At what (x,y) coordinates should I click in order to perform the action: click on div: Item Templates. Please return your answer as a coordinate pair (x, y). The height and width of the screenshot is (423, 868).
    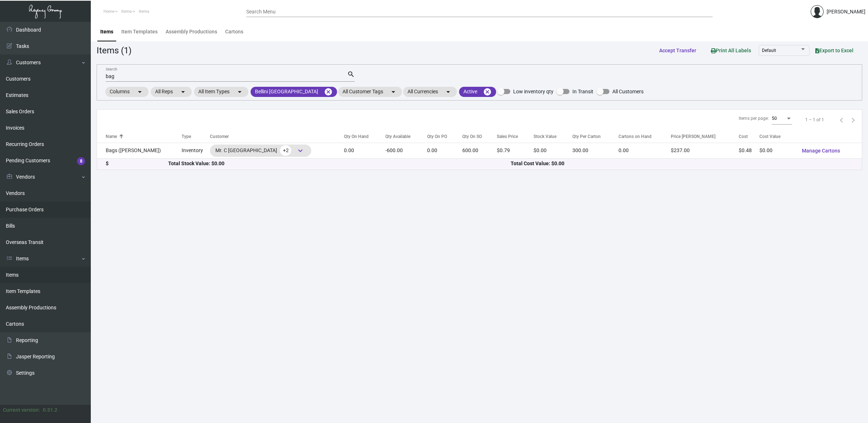
    Looking at the image, I should click on (140, 31).